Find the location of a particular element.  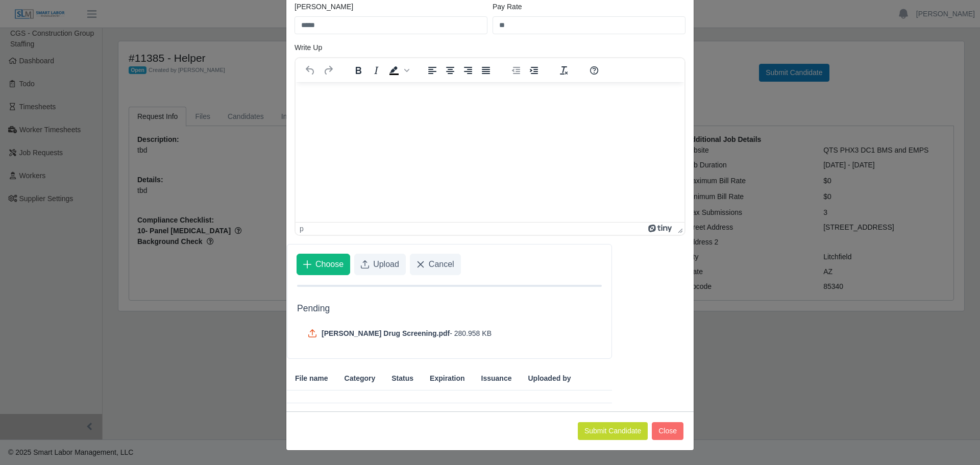

button: Undo is located at coordinates (310, 70).